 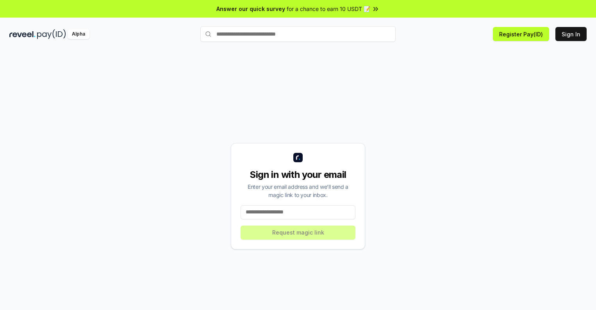 I want to click on span: for a chance to earn 10 USDT 📝, so click(x=328, y=9).